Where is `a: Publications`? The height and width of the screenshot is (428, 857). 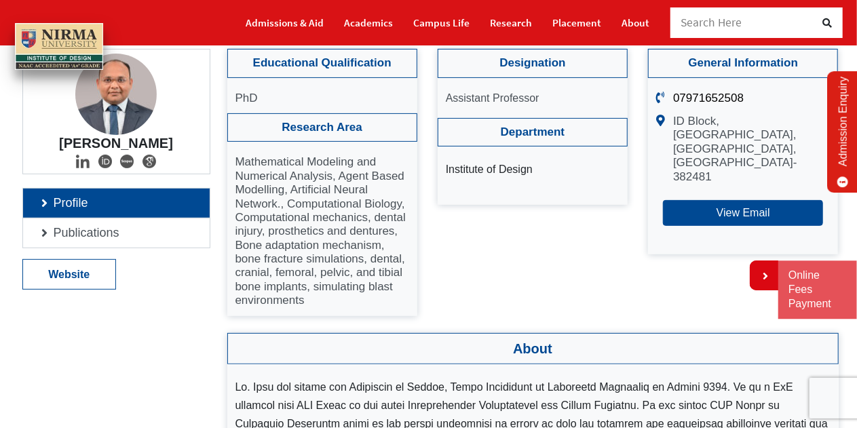 a: Publications is located at coordinates (116, 233).